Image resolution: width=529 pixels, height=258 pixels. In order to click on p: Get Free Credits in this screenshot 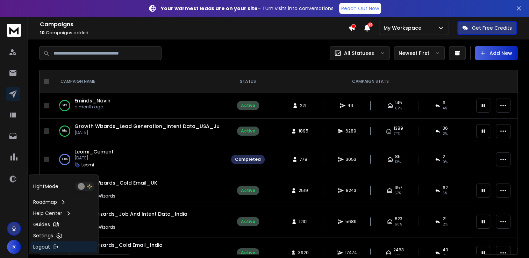, I will do `click(492, 28)`.